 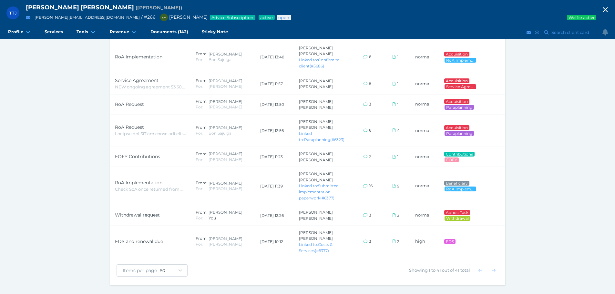 I want to click on span: 16, so click(x=371, y=186).